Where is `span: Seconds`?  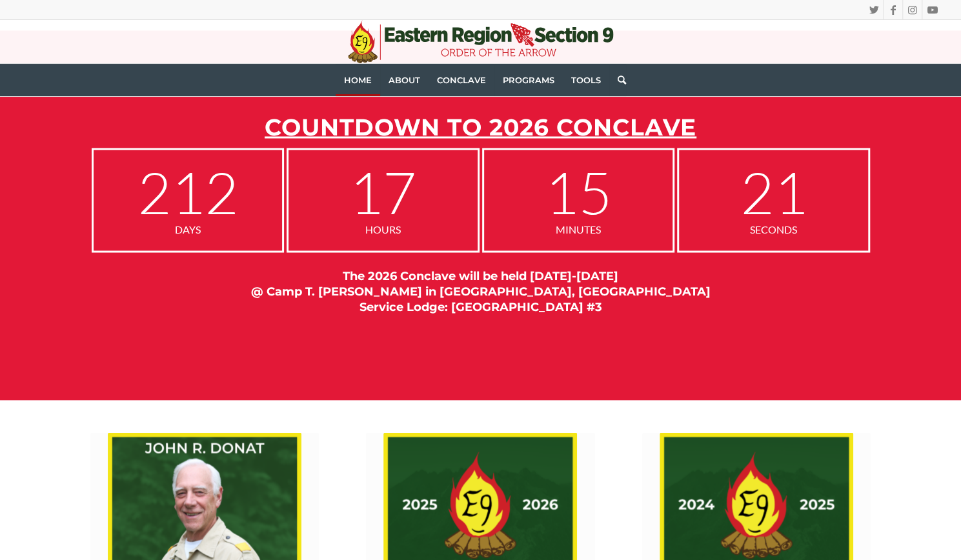
span: Seconds is located at coordinates (773, 229).